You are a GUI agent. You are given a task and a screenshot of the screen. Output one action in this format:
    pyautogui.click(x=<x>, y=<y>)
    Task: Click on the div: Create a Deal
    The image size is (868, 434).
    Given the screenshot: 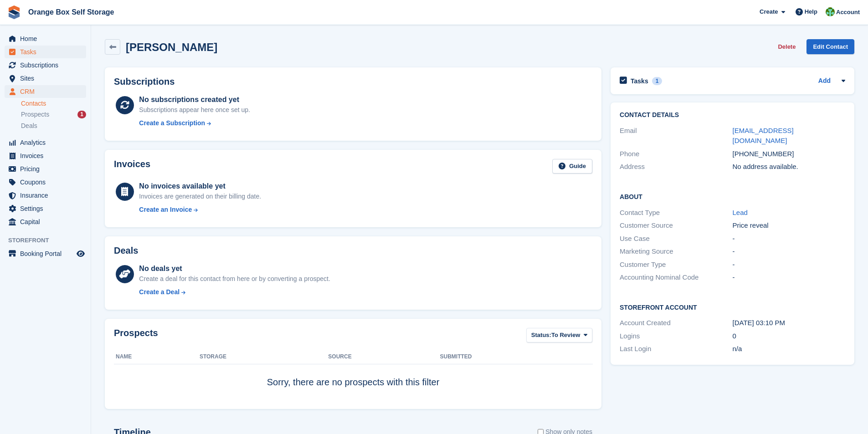 What is the action you would take?
    pyautogui.click(x=159, y=292)
    